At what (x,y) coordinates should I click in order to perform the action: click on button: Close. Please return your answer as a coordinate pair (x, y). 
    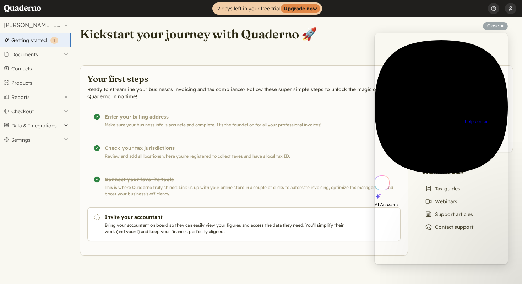
    Looking at the image, I should click on (496, 26).